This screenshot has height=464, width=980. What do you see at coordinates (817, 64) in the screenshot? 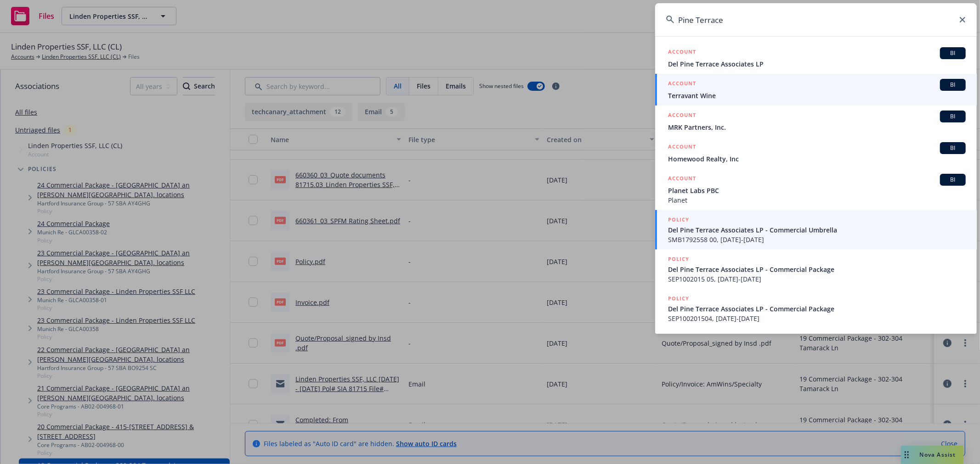
I see `span: Del Pine Terrace Associates LP` at bounding box center [817, 64].